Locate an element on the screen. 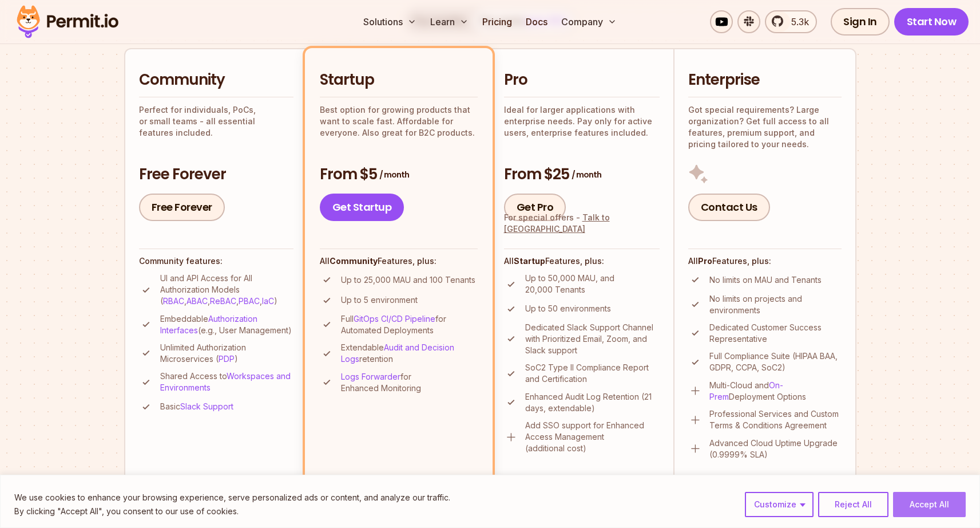 This screenshot has width=980, height=528. a: Audit and Decision Logs is located at coordinates (398, 353).